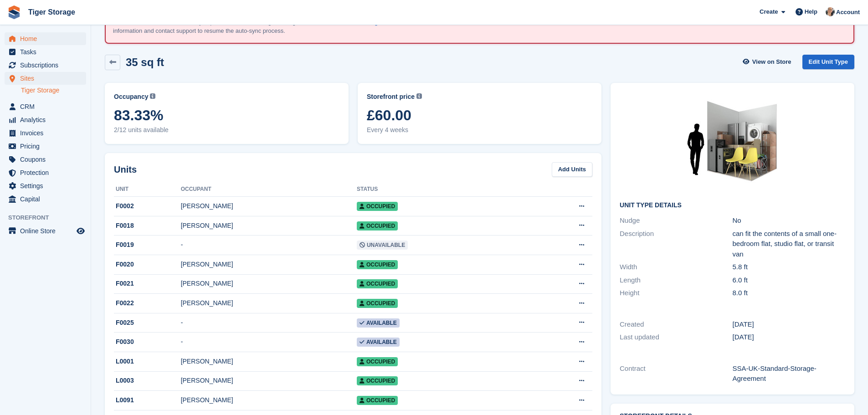 The width and height of the screenshot is (868, 415). I want to click on div: SSA-UK-Standard-Storage-Agreement, so click(788, 374).